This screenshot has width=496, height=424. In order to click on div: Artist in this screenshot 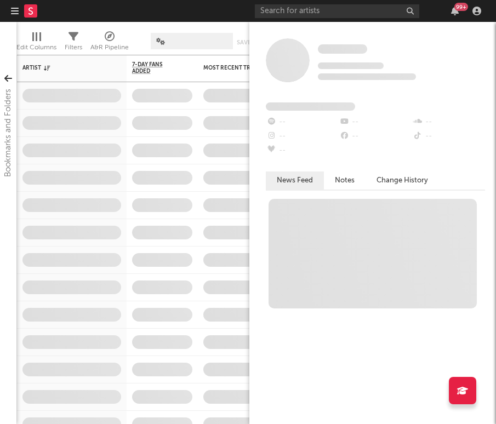, I will do `click(64, 68)`.